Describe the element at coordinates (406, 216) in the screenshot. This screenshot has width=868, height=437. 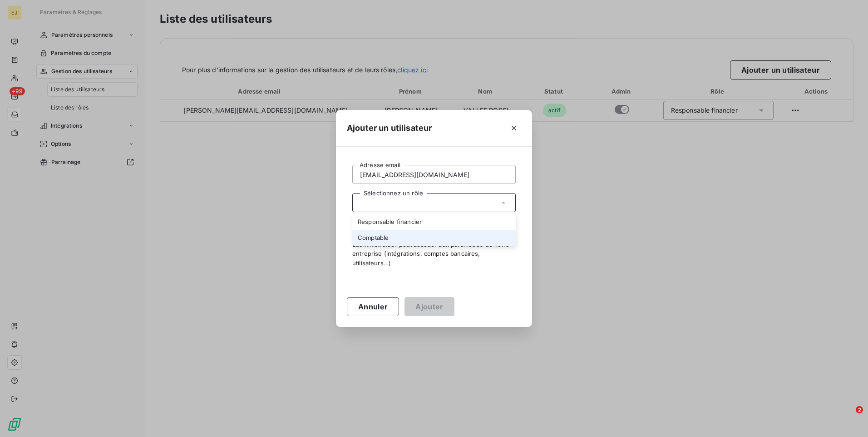
I see `span: pour plus d’informations` at that location.